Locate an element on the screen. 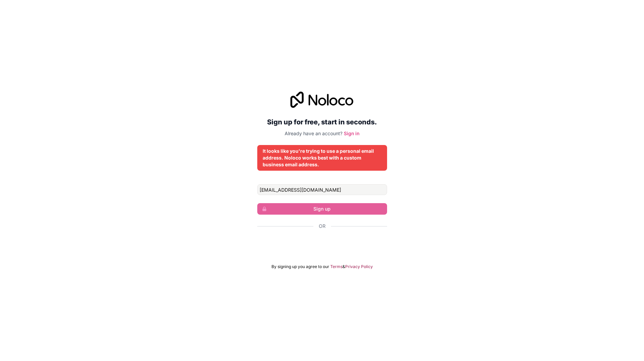 The height and width of the screenshot is (361, 644). a: Privacy Policy is located at coordinates (359, 266).